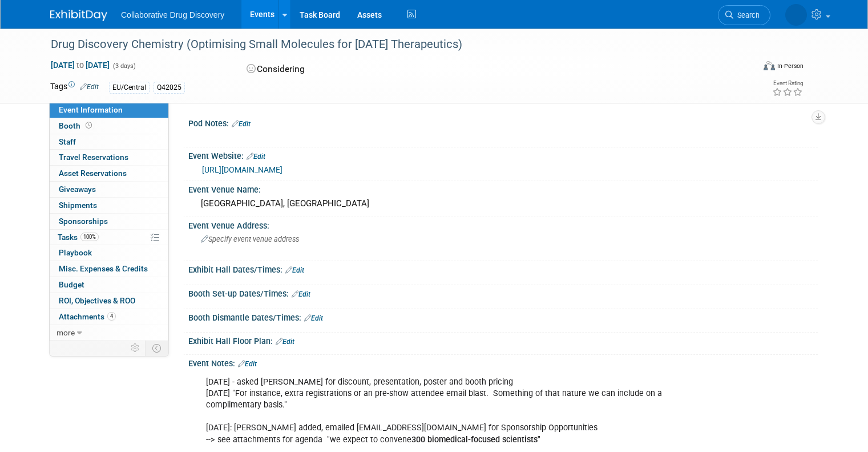 The image size is (868, 452). What do you see at coordinates (503, 362) in the screenshot?
I see `div: Event Notes:` at bounding box center [503, 362].